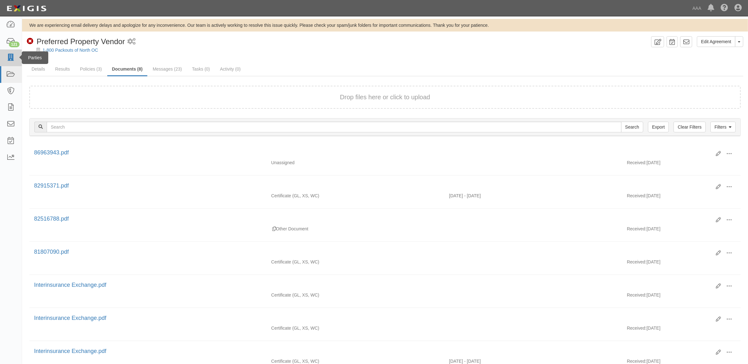  What do you see at coordinates (373, 153) in the screenshot?
I see `div: 86963943.pdf` at bounding box center [373, 153].